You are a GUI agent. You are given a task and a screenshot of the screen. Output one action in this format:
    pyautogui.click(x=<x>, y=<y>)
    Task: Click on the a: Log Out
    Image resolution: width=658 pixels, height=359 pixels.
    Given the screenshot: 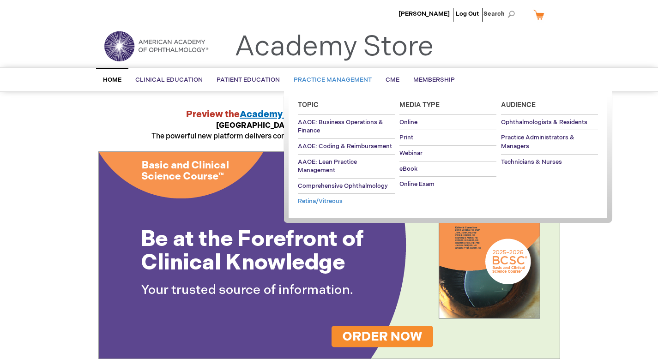 What is the action you would take?
    pyautogui.click(x=467, y=14)
    